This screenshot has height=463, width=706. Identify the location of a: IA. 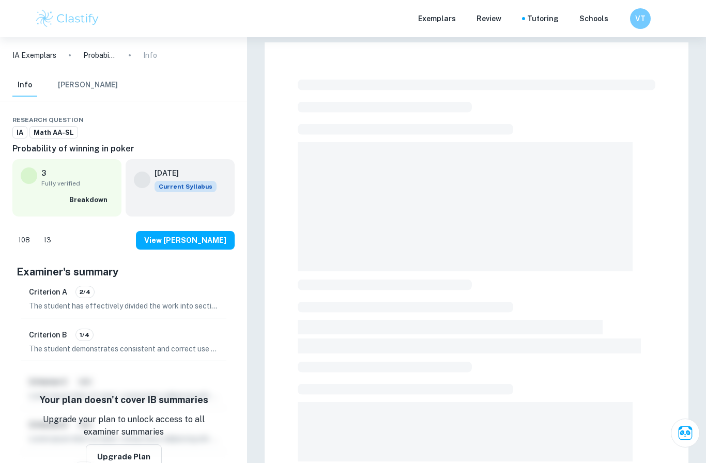
(20, 132).